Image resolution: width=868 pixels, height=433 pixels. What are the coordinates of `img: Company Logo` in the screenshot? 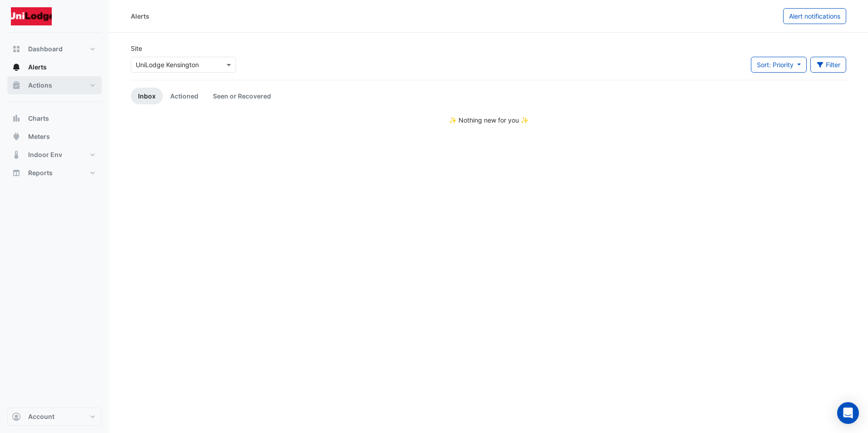 It's located at (31, 16).